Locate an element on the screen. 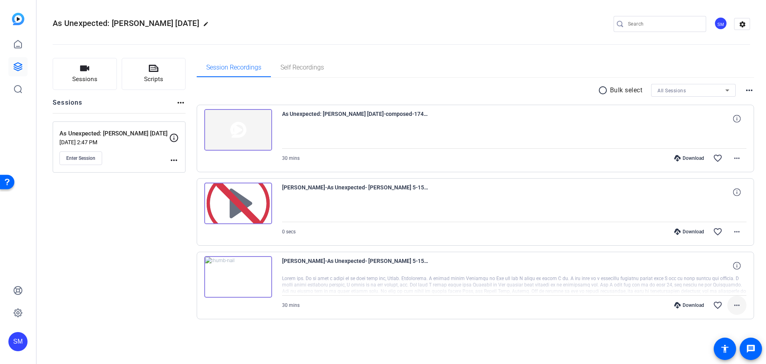 The height and width of the screenshot is (364, 766). mat-icon: message is located at coordinates (751, 348).